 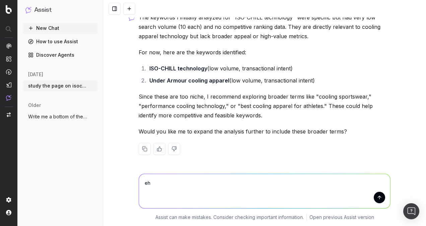 What do you see at coordinates (265, 131) in the screenshot?
I see `p: Would you like me to expand the analysis further to include these broader terms?` at bounding box center [265, 131].